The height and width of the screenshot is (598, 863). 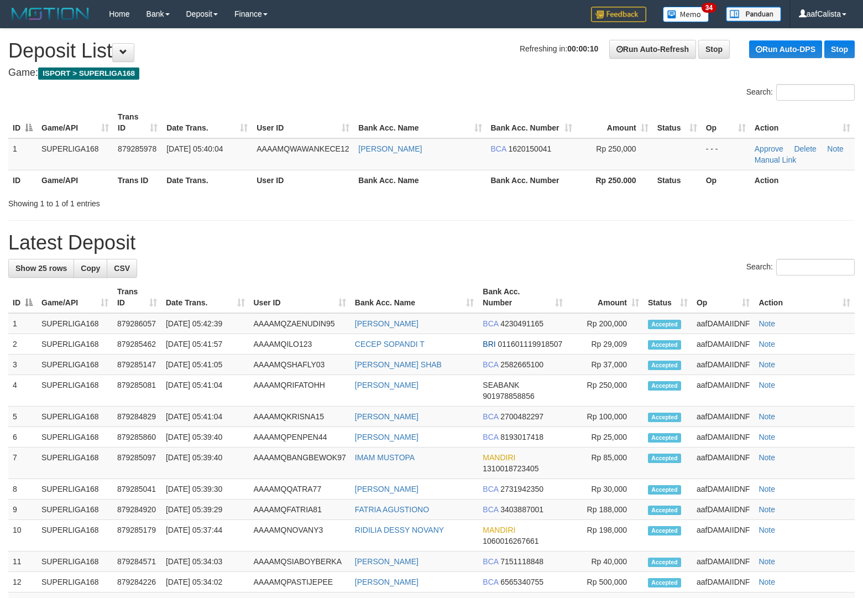 I want to click on th: Status, so click(x=677, y=180).